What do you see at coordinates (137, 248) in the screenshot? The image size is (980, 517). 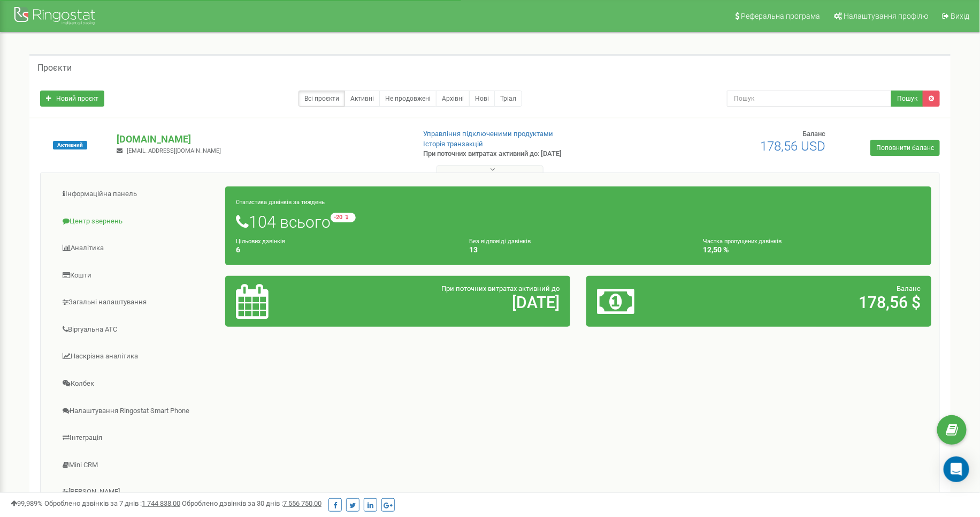 I see `a: Аналiтика` at bounding box center [137, 248].